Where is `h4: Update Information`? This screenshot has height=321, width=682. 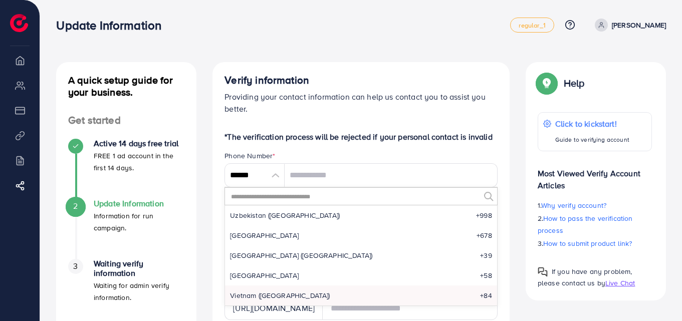 h4: Update Information is located at coordinates (139, 203).